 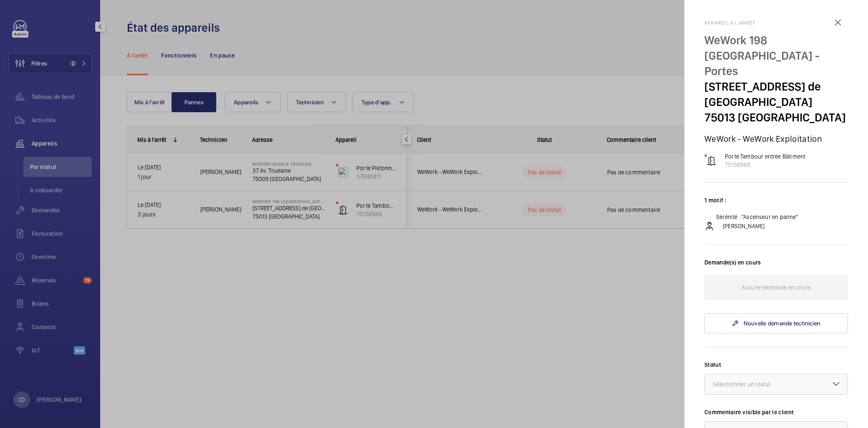 I want to click on div: Sélectionnez un statut, so click(x=752, y=384).